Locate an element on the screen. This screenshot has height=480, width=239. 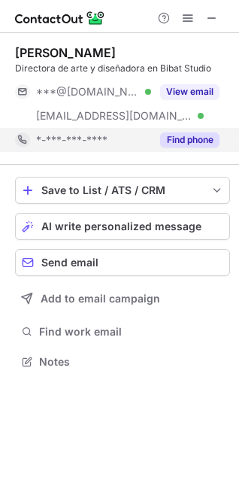
button: Notes is located at coordinates (123, 362).